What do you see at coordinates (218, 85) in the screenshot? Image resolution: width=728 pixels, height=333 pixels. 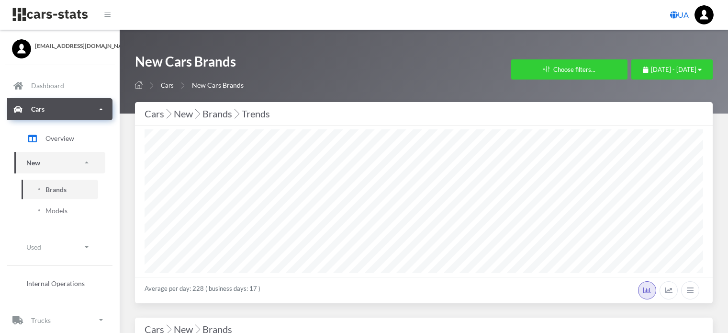 I see `span: New Cars Brands` at bounding box center [218, 85].